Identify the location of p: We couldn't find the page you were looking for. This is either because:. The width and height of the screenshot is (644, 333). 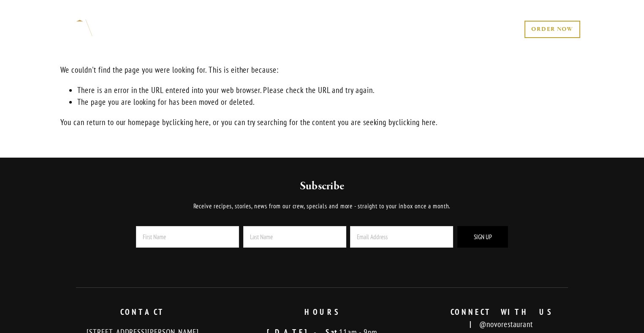
(322, 69).